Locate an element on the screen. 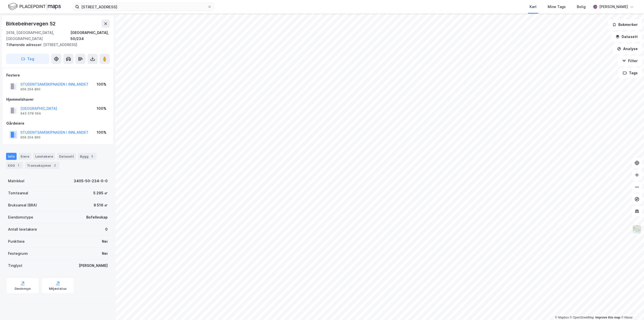 The width and height of the screenshot is (644, 320). div: Eiere is located at coordinates (25, 156).